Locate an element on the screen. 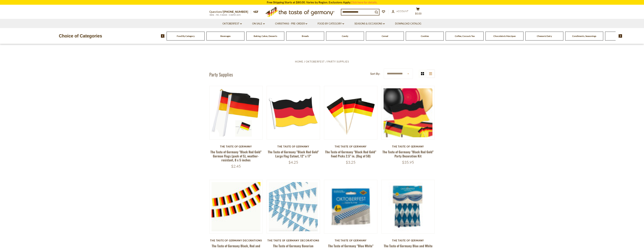 The width and height of the screenshot is (644, 248). a: Seasons & Occasions is located at coordinates (370, 24).